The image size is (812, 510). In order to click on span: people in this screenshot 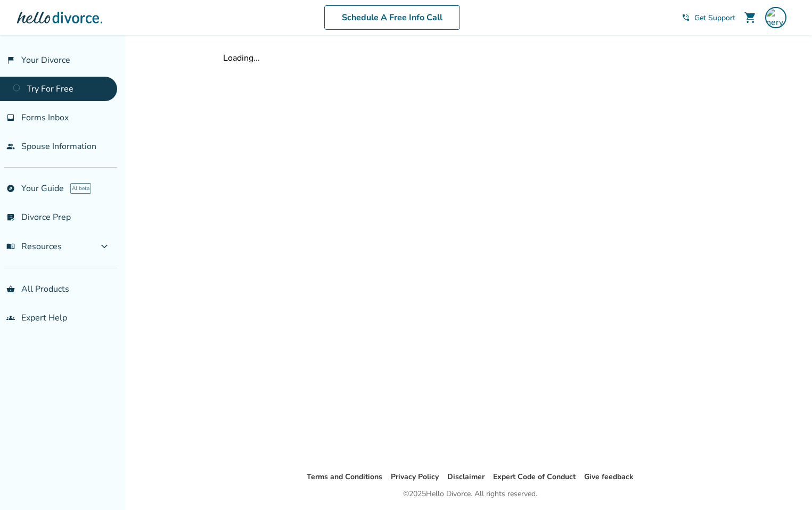, I will do `click(11, 146)`.